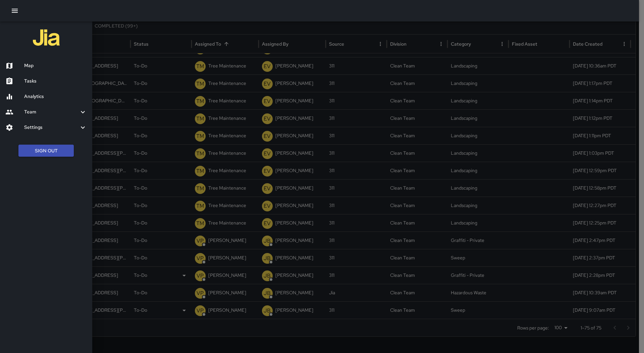 The image size is (644, 353). What do you see at coordinates (46, 151) in the screenshot?
I see `button: Sign Out` at bounding box center [46, 151].